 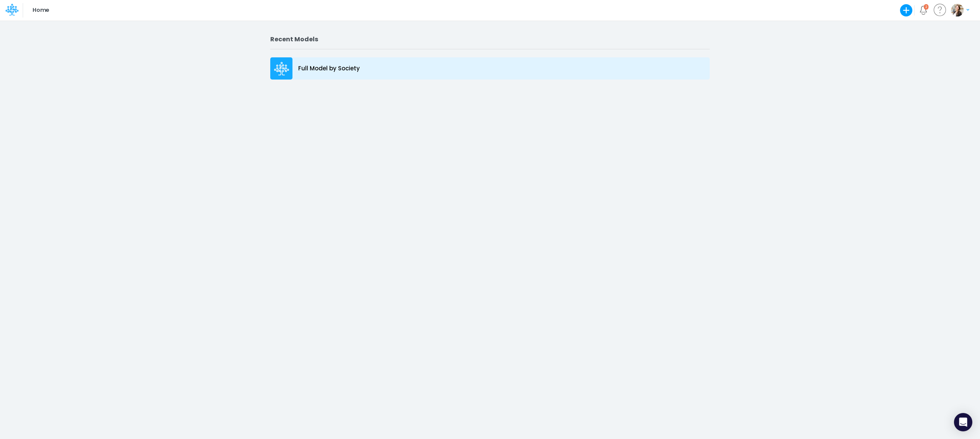 What do you see at coordinates (490, 68) in the screenshot?
I see `a: Full Model by Society` at bounding box center [490, 68].